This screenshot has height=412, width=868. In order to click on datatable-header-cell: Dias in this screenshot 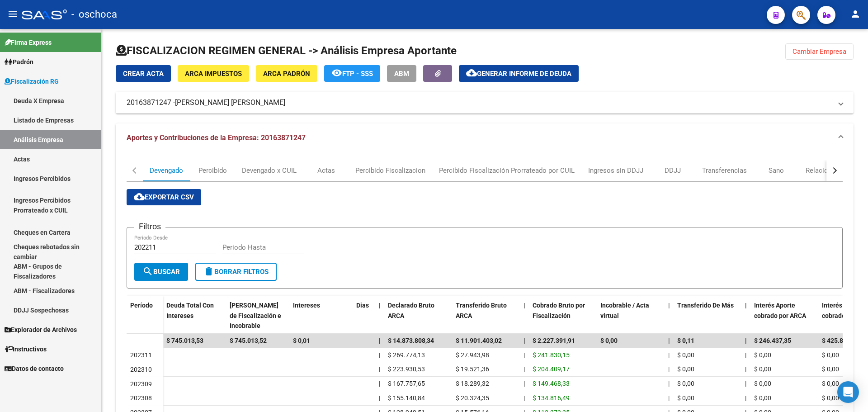, I will do `click(364, 316)`.